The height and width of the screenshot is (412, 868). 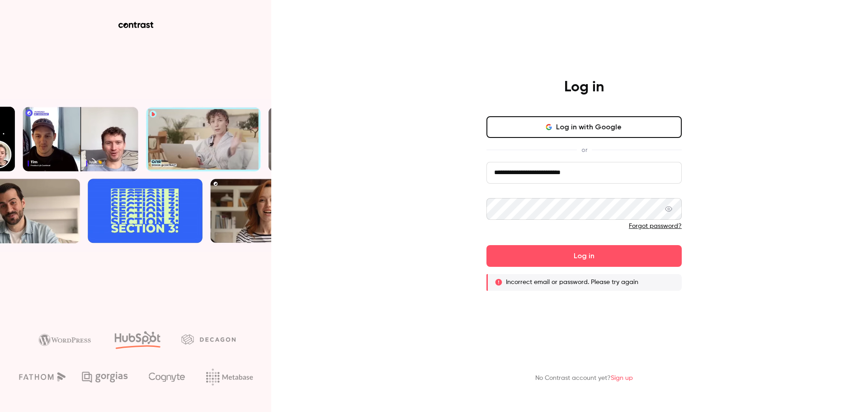 I want to click on button: Log in with Google, so click(x=584, y=127).